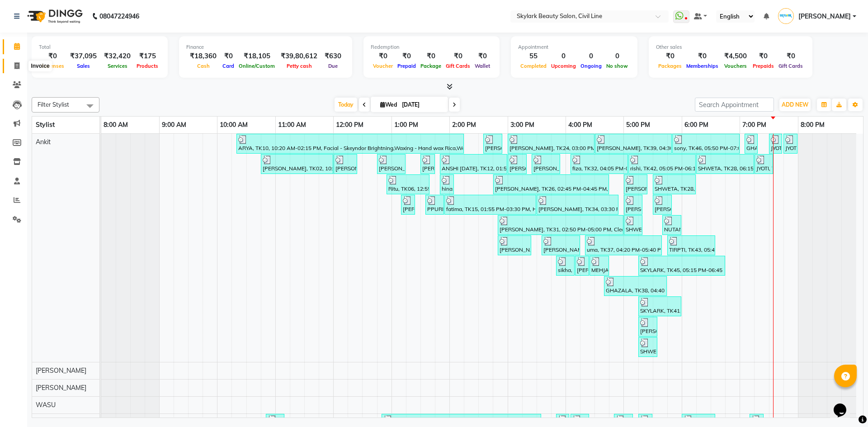  Describe the element at coordinates (691, 245) in the screenshot. I see `div: TIRPTI, TK43, 05:45 PM-06:35 PM, HAIR WASH 5,Threading - Eyebrow,Threading - Forhead,Waxing - Upp...` at that location.